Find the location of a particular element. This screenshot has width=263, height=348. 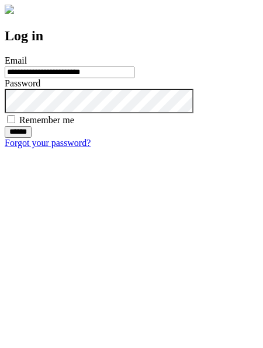

label: Password is located at coordinates (22, 83).